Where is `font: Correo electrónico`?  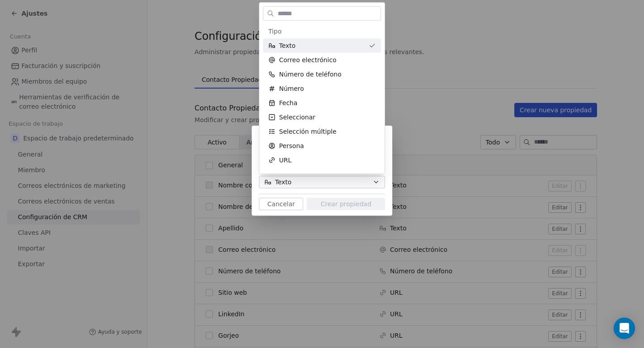 font: Correo electrónico is located at coordinates (308, 60).